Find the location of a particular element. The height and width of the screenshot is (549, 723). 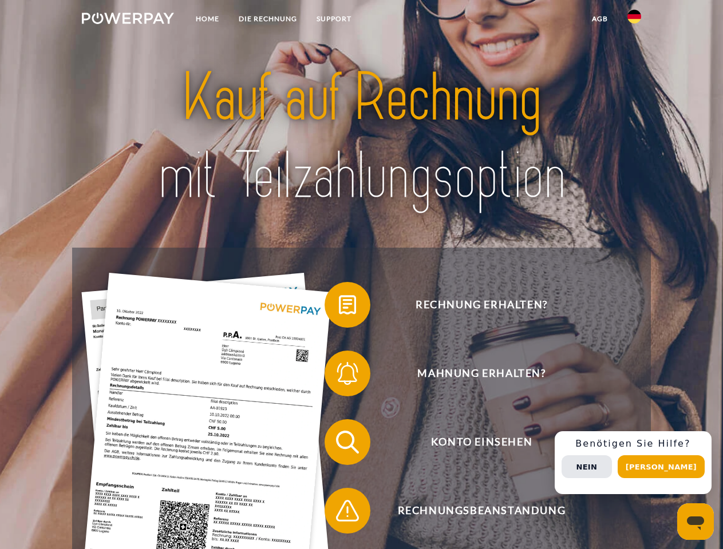

button: Mahnung erhalten? is located at coordinates (473, 374).